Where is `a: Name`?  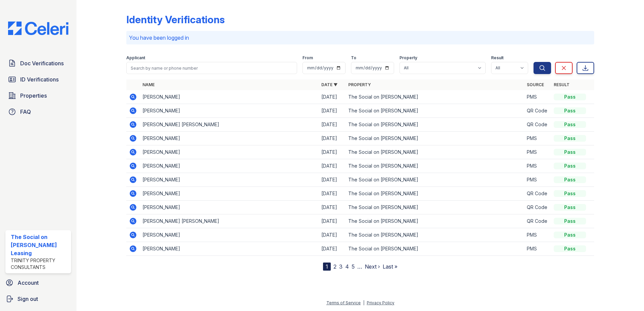 a: Name is located at coordinates (149, 84).